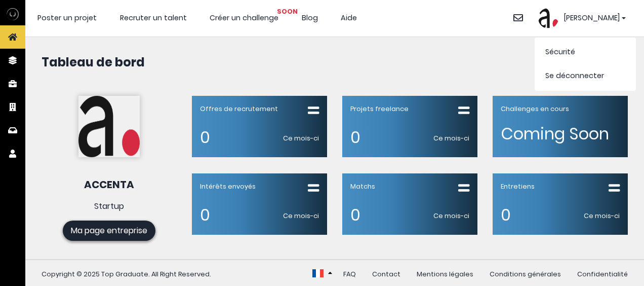 The height and width of the screenshot is (286, 644). Describe the element at coordinates (259, 204) in the screenshot. I see `a: Intérêts envoyés 0 Ce mois-ci` at that location.